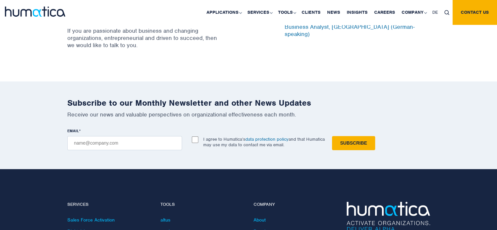  What do you see at coordinates (295, 204) in the screenshot?
I see `h4: Company` at bounding box center [295, 204].